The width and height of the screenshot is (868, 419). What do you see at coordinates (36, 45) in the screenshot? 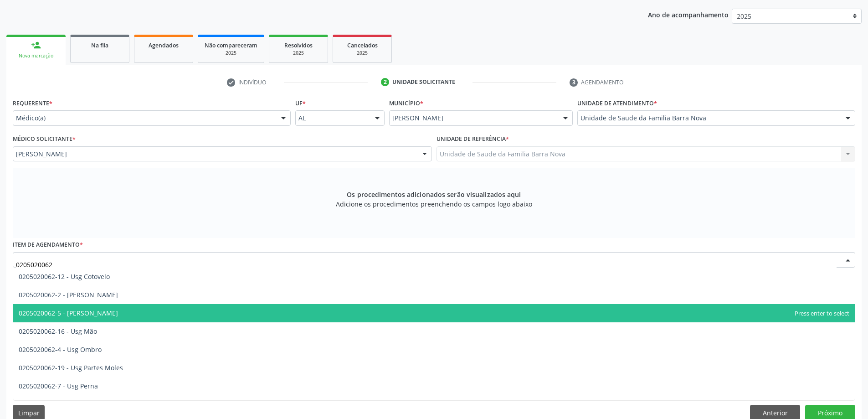
I see `div: person_add` at bounding box center [36, 45].